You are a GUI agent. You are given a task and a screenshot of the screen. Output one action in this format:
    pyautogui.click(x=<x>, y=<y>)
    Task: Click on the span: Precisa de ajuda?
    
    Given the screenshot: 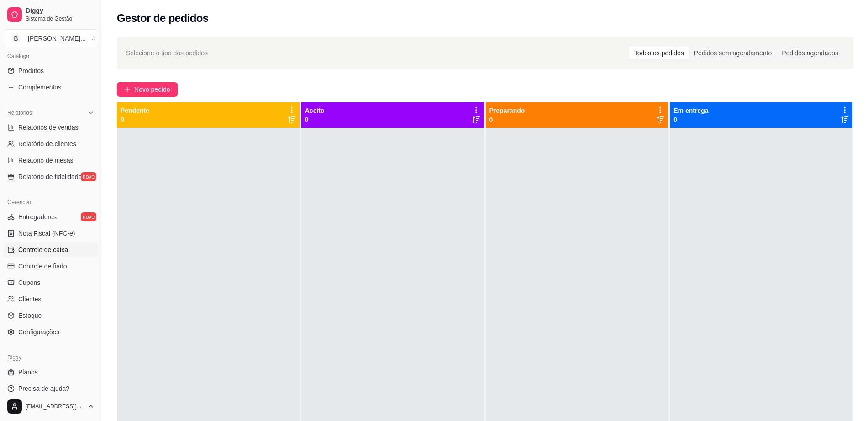 What is the action you would take?
    pyautogui.click(x=44, y=389)
    